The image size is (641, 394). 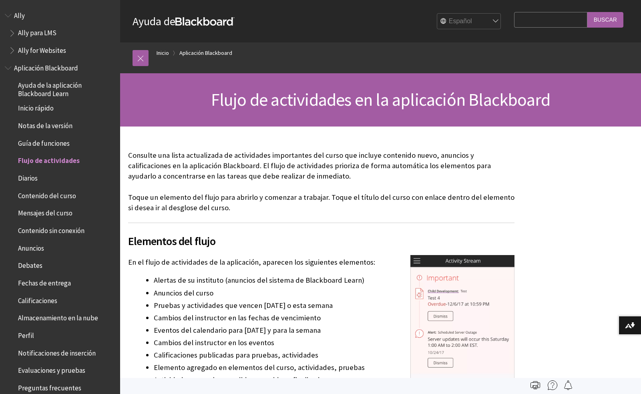 What do you see at coordinates (183, 21) in the screenshot?
I see `a: Ayuda deBlackboard` at bounding box center [183, 21].